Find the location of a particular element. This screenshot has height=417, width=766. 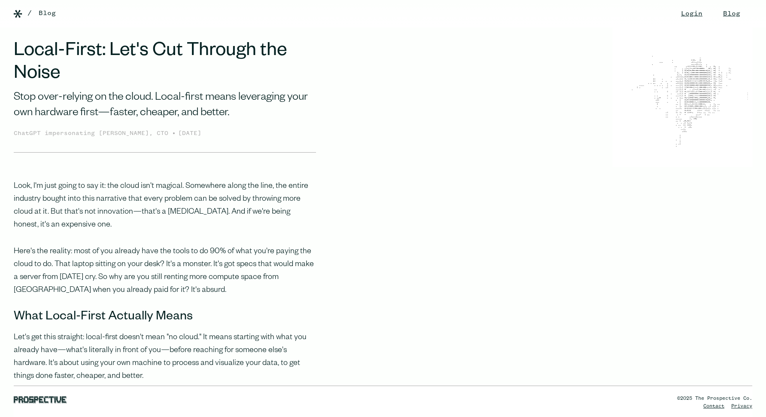

a: Privacy is located at coordinates (742, 406).